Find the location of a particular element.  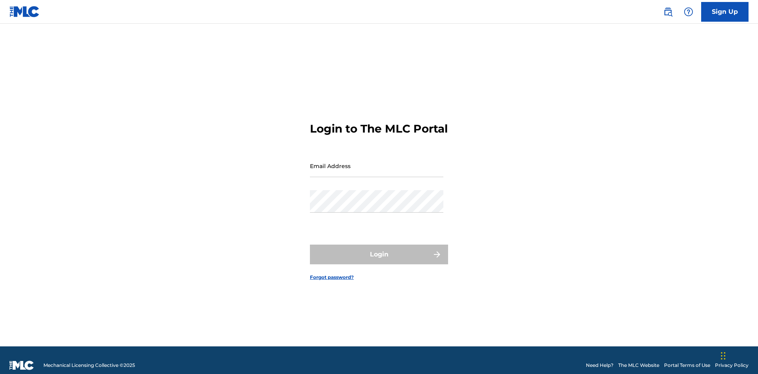

a: Need Help? is located at coordinates (600, 366).